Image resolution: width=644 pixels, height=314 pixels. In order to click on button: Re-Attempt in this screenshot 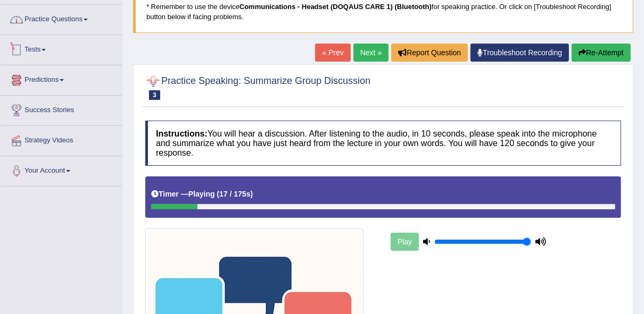, I will do `click(600, 52)`.